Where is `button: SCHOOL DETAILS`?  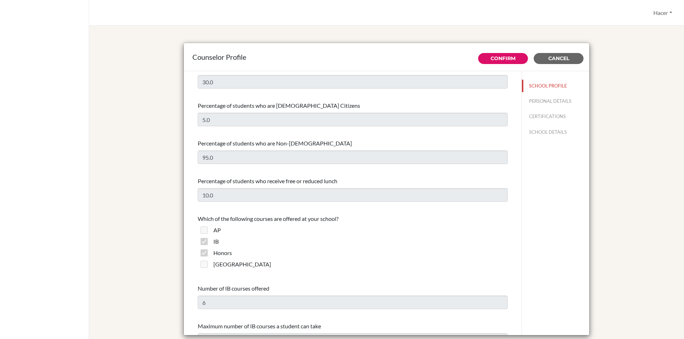
button: SCHOOL DETAILS is located at coordinates (555, 132).